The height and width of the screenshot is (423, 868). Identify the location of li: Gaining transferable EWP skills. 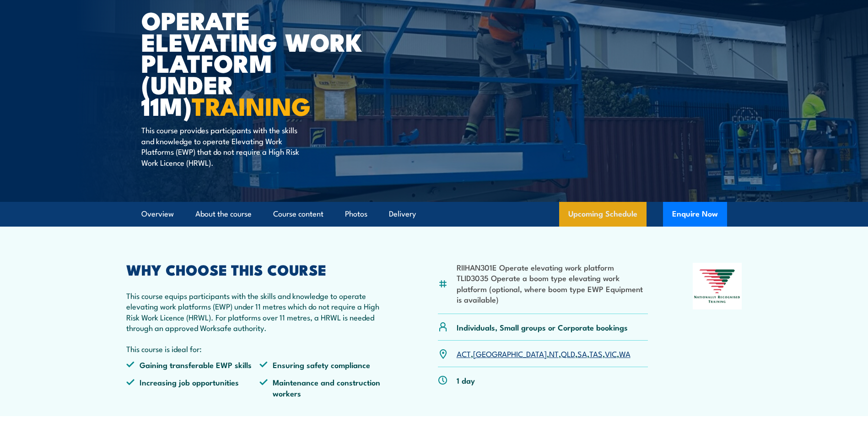
(193, 365).